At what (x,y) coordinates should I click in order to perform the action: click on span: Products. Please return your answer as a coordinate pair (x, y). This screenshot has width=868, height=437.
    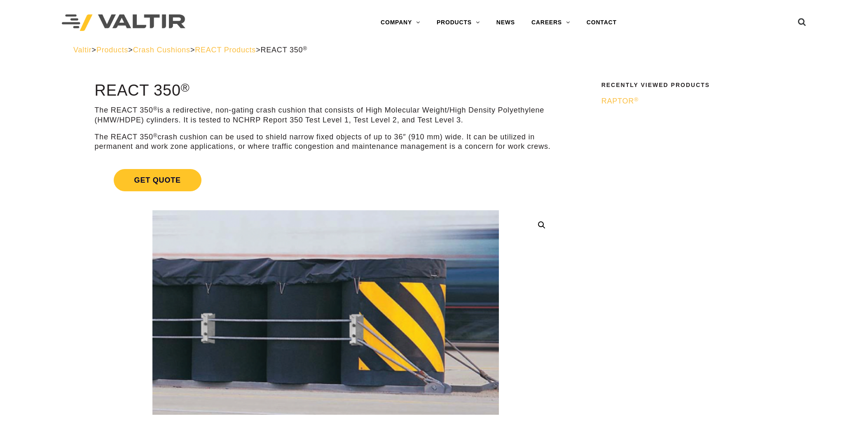
    Looking at the image, I should click on (112, 50).